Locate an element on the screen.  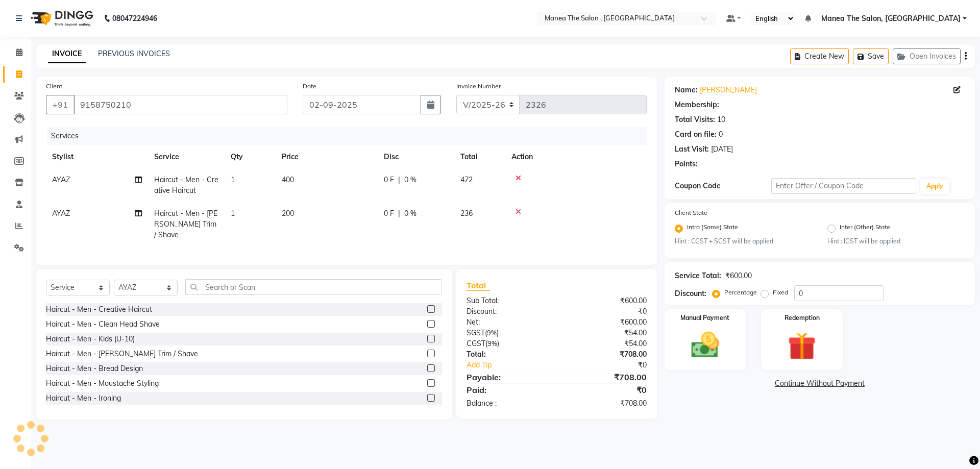
label: Client State is located at coordinates (691, 213).